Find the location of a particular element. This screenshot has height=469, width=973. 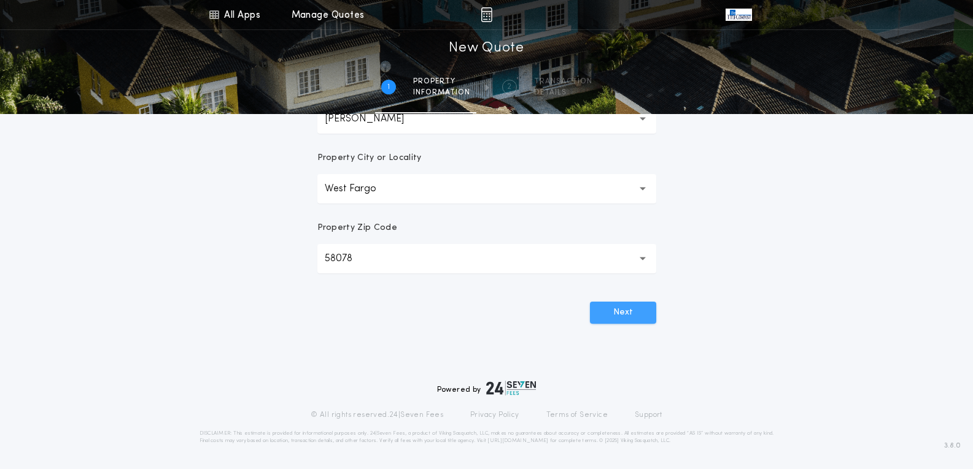

img: vs-icon is located at coordinates (738, 15).